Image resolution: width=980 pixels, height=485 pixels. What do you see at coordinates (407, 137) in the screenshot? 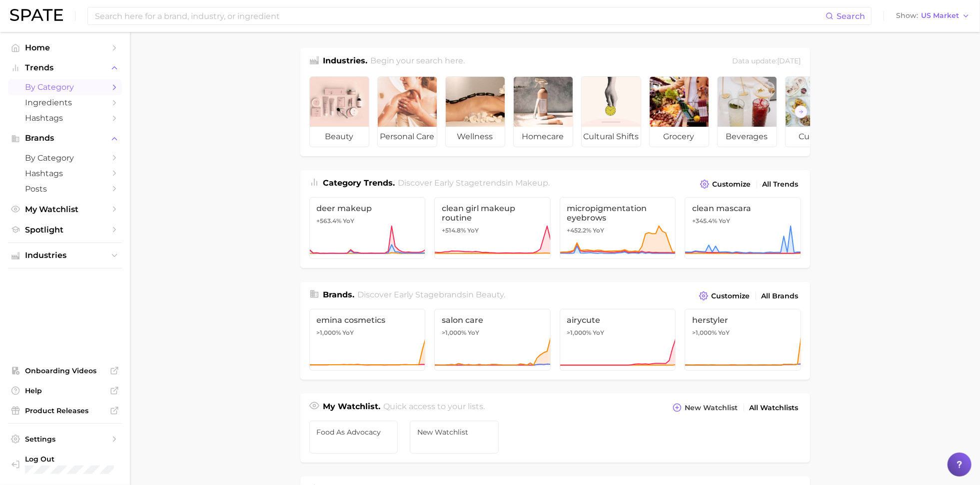
I see `span: personal care` at bounding box center [407, 137].